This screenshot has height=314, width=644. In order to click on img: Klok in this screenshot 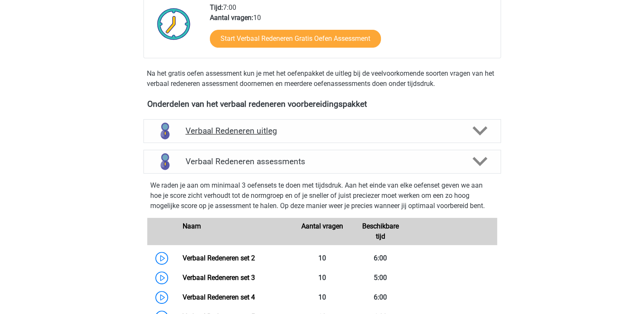, I will do `click(174, 24)`.